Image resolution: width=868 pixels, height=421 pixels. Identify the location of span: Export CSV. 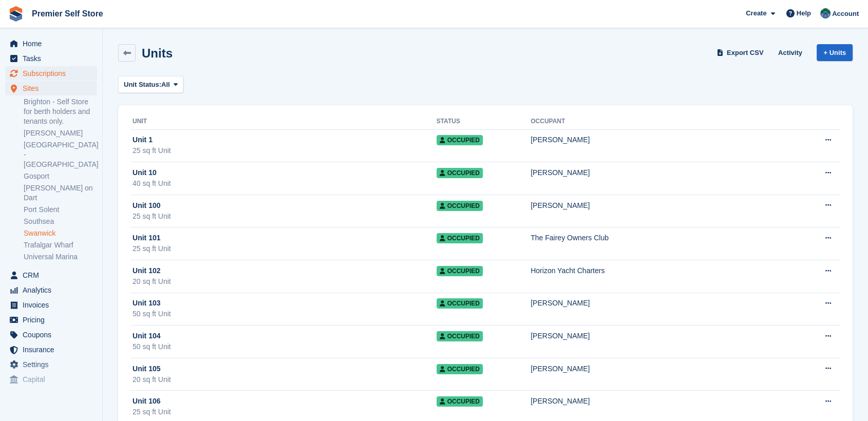
(745, 53).